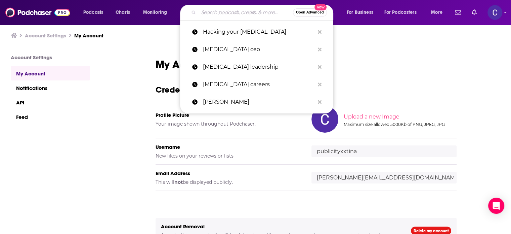 The width and height of the screenshot is (511, 234). What do you see at coordinates (321, 7) in the screenshot?
I see `span: New` at bounding box center [321, 7].